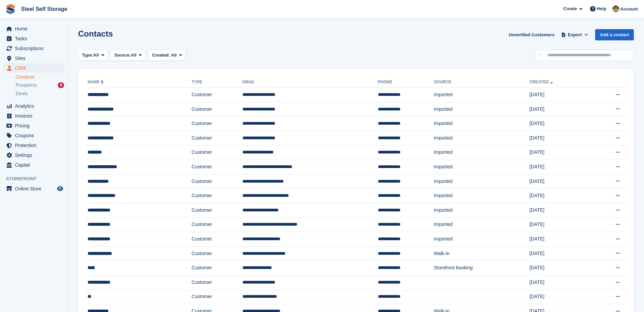 The width and height of the screenshot is (644, 312). I want to click on th: Email, so click(310, 83).